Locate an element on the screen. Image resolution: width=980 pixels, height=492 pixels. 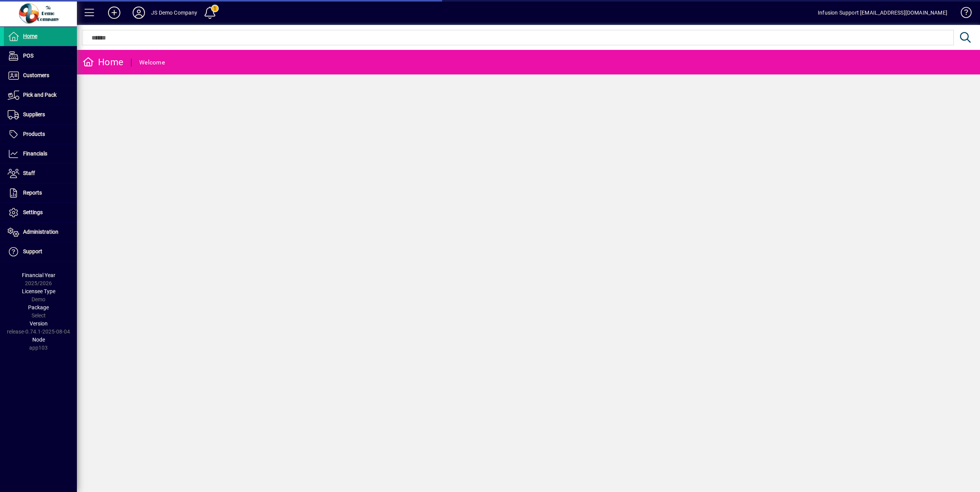
a: Products is located at coordinates (40, 135).